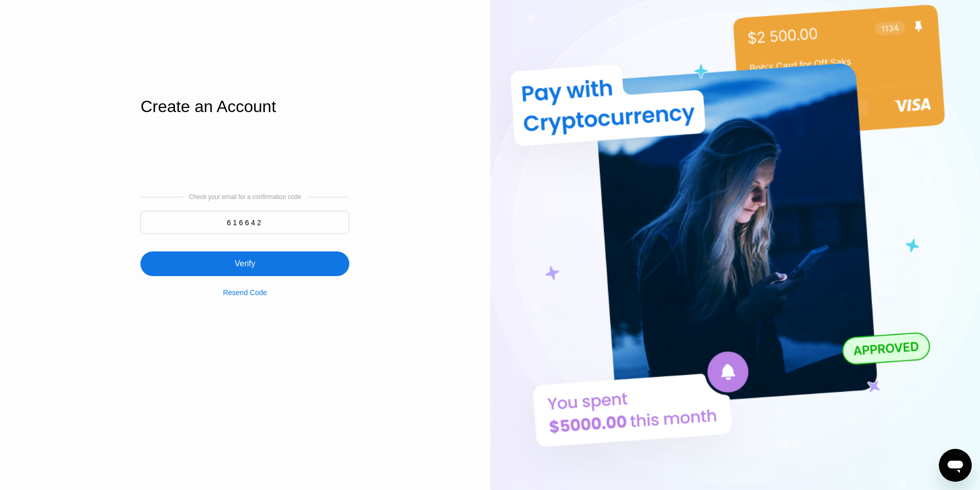 The height and width of the screenshot is (490, 980). I want to click on input: 000000, so click(245, 222).